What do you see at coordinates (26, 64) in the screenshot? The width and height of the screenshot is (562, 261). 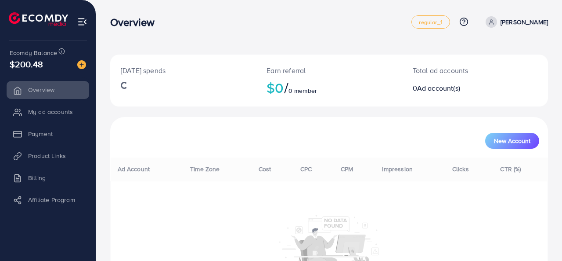 I see `span: $200.48` at bounding box center [26, 64].